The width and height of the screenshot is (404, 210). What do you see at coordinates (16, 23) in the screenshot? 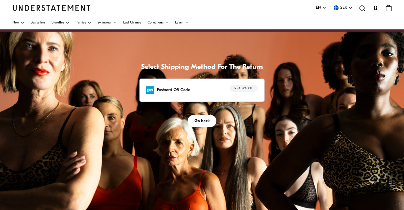
I see `span: New` at bounding box center [16, 23].